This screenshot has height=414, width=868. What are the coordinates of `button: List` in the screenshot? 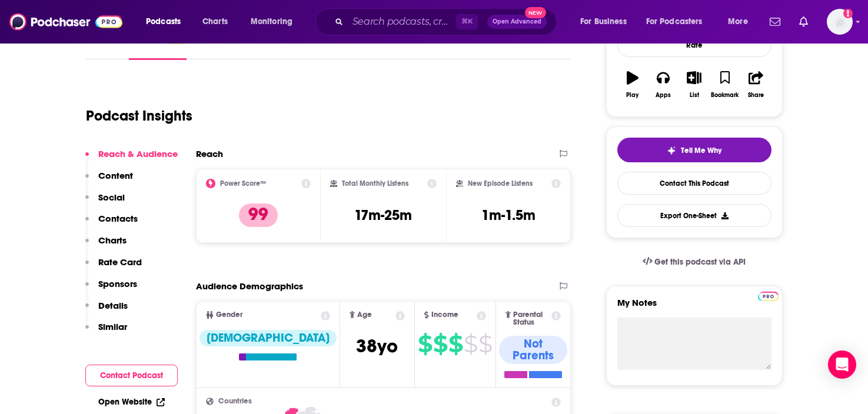 It's located at (694, 85).